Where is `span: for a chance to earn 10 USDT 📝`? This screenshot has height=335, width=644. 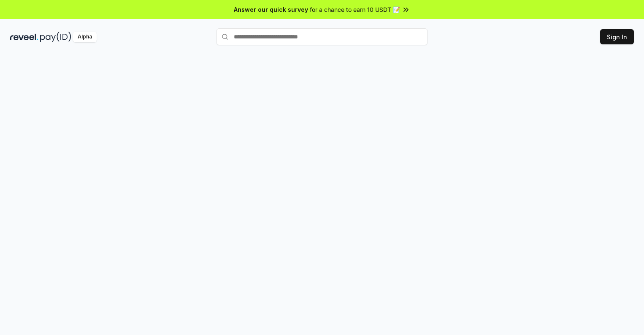
span: for a chance to earn 10 USDT 📝 is located at coordinates (355, 10).